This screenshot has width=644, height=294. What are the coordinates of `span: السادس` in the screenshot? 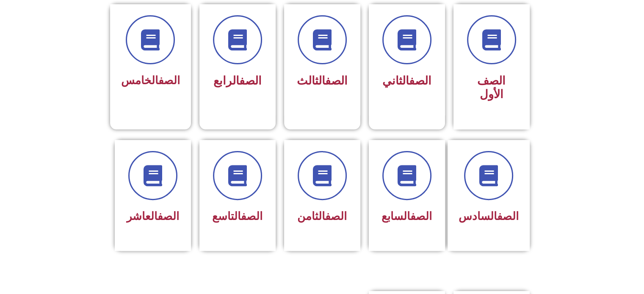 It's located at (489, 216).